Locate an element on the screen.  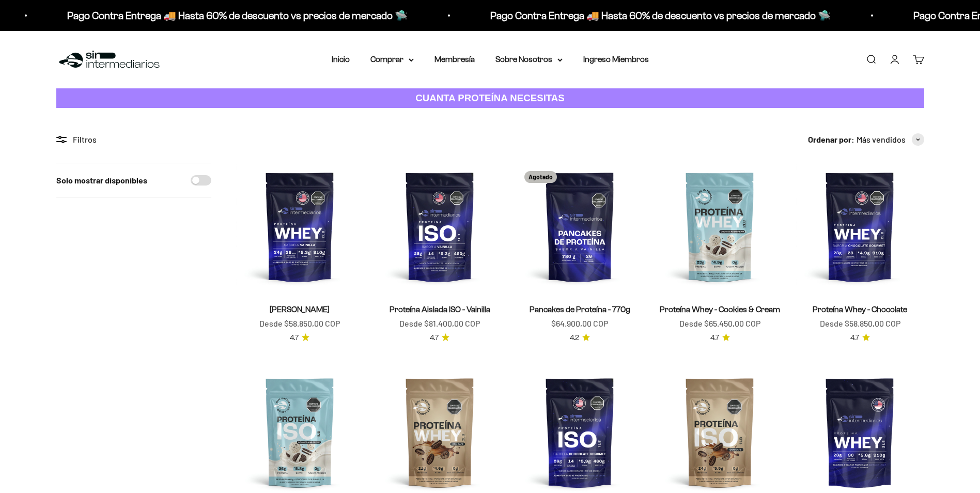
a: Proteína Whey - Cookies & Cream is located at coordinates (719, 309).